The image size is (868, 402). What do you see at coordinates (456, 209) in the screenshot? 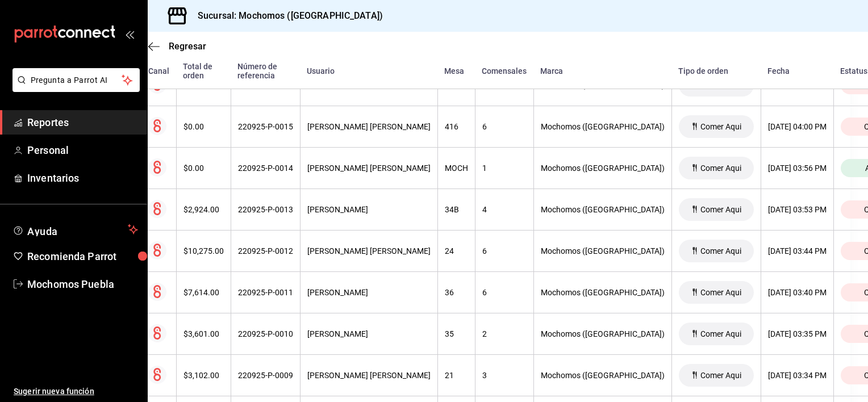
I see `div: 34B` at bounding box center [456, 209].